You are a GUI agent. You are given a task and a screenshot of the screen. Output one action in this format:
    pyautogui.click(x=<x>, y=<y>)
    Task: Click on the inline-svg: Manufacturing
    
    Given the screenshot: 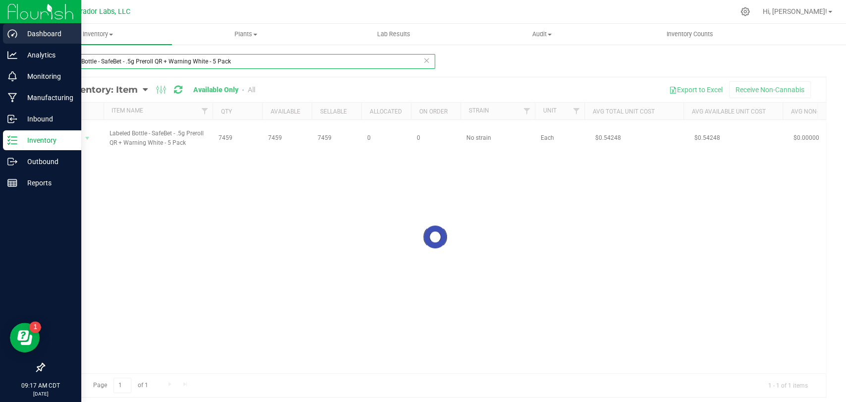 What is the action you would take?
    pyautogui.click(x=12, y=98)
    